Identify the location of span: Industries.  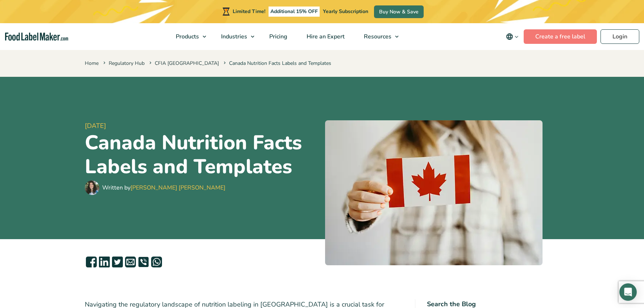
(233, 36).